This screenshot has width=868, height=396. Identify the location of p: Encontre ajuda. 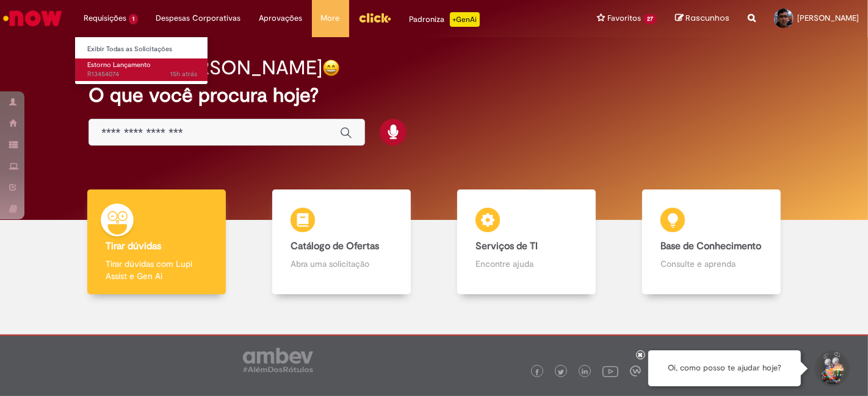
(527, 264).